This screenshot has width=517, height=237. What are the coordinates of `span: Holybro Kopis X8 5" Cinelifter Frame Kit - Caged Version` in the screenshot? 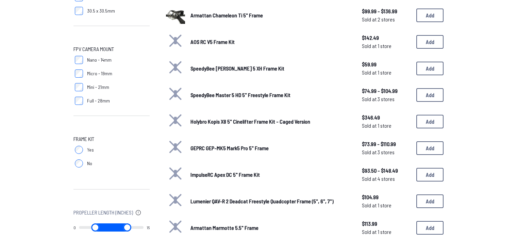 It's located at (250, 121).